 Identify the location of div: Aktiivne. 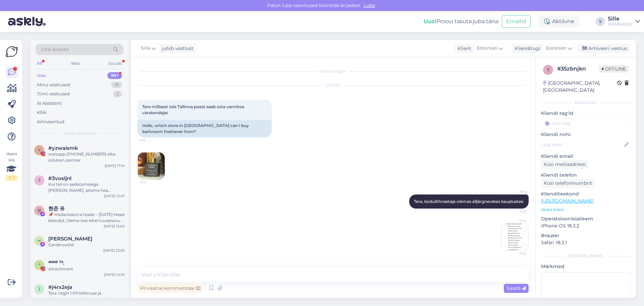
(559, 21).